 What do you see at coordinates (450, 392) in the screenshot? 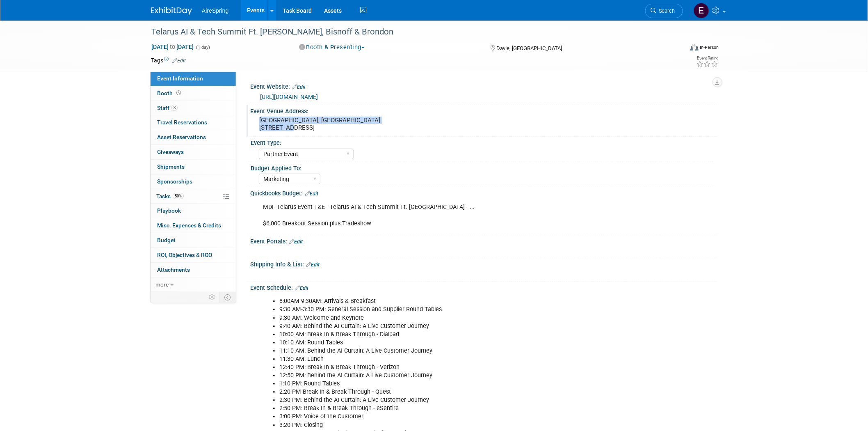
I see `li: 2:20 PM Break In & Break Through - Quest` at bounding box center [450, 392].